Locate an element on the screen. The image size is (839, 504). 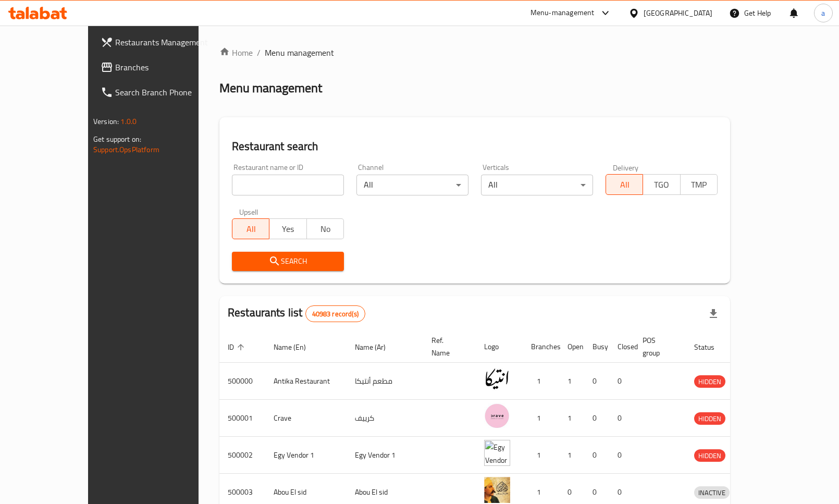
th: Branches is located at coordinates (541, 346).